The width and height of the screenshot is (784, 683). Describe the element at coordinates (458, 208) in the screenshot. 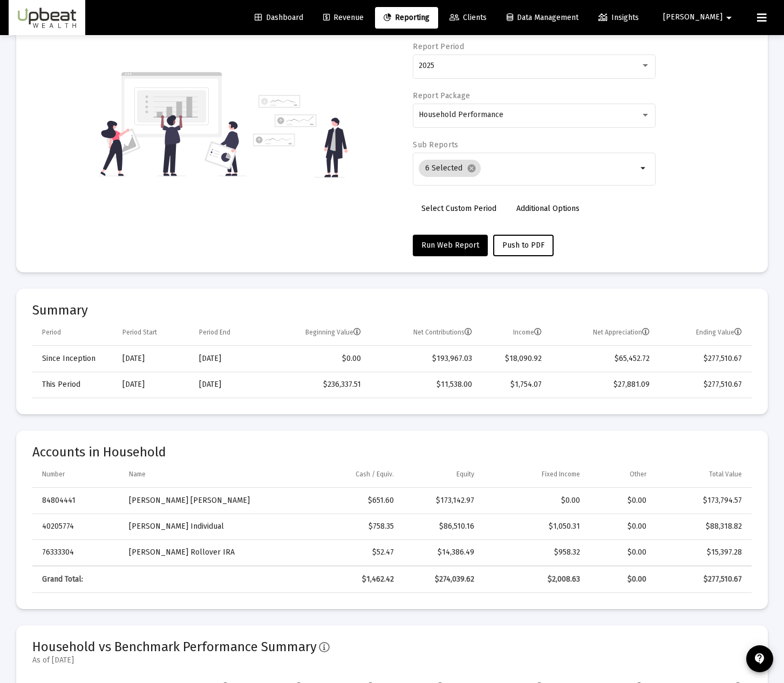

I see `span: Select Custom Period` at that location.